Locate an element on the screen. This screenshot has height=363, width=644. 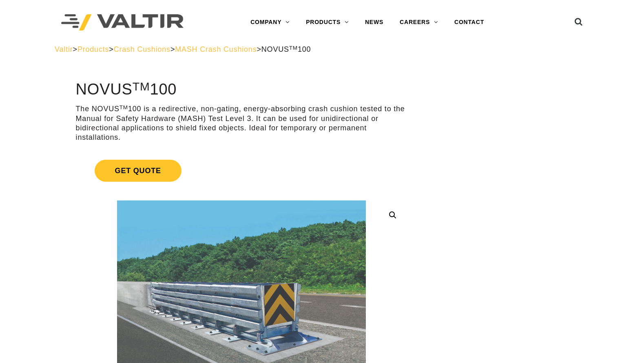
a: NEWS is located at coordinates (374, 22).